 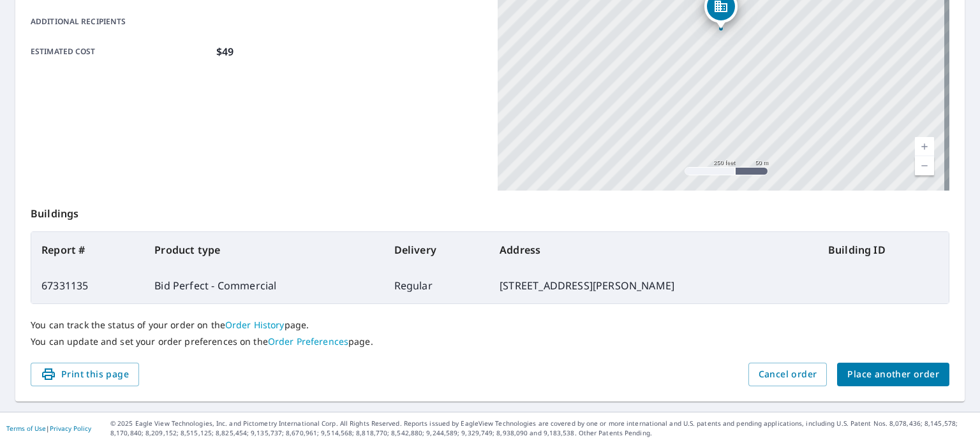 What do you see at coordinates (788, 374) in the screenshot?
I see `span: Cancel order` at bounding box center [788, 374].